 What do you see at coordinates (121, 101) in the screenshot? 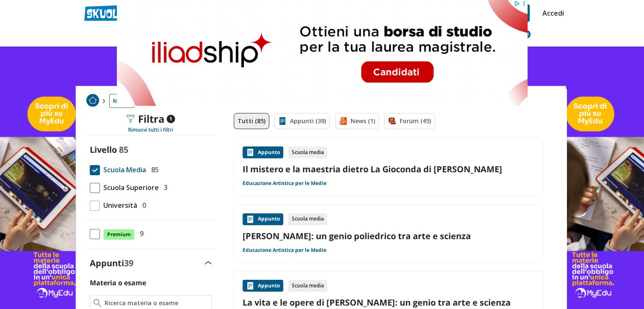
I see `a: Ricerca` at bounding box center [121, 101].